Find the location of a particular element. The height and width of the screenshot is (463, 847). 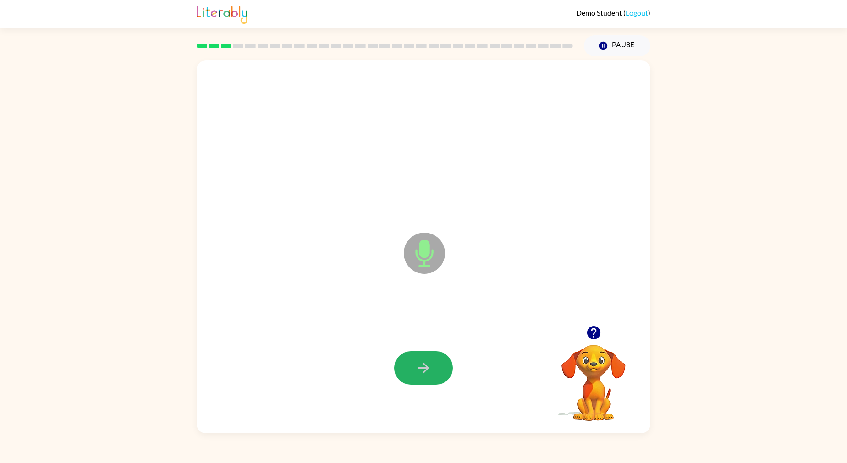

img: Literably is located at coordinates (222, 14).